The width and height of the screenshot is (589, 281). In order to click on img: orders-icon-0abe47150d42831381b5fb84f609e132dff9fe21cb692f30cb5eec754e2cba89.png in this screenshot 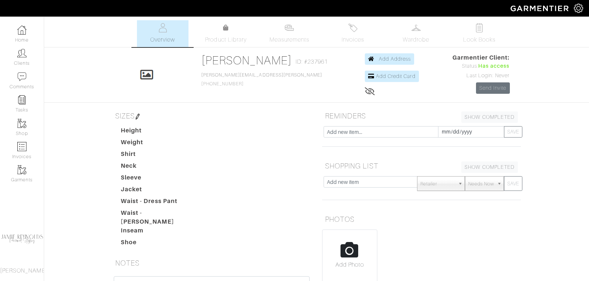, I will do `click(22, 147)`.